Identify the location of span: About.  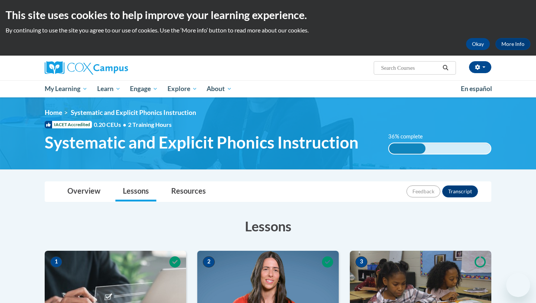
(219, 89).